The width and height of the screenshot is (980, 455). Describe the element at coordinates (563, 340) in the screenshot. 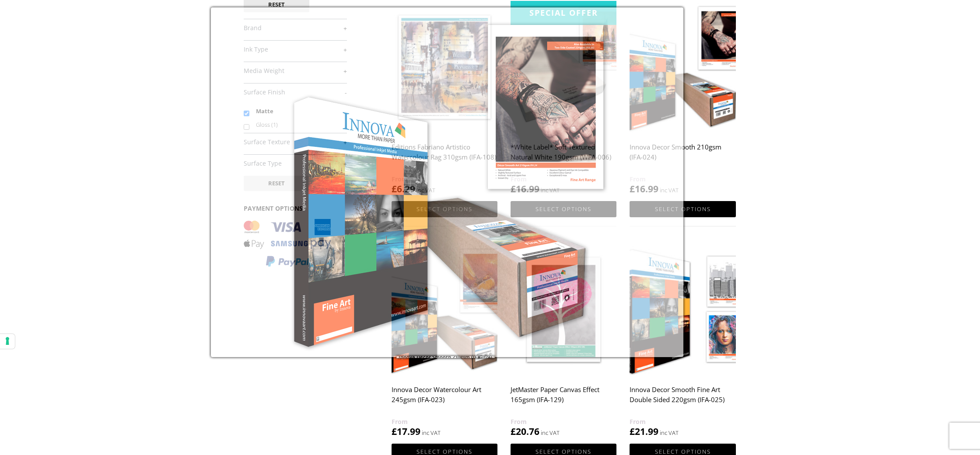

I see `a: JetMaster Paper Canvas Effect 165gsm (IFA-129) £20.76` at that location.